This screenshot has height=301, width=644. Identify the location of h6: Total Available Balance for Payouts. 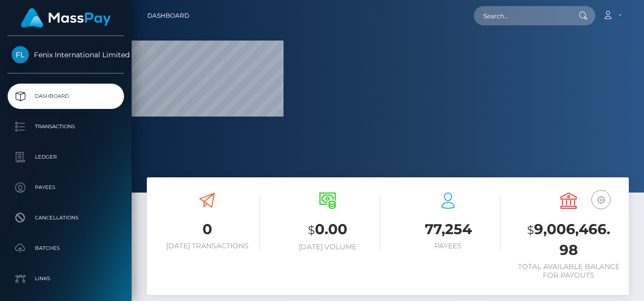
(568, 271).